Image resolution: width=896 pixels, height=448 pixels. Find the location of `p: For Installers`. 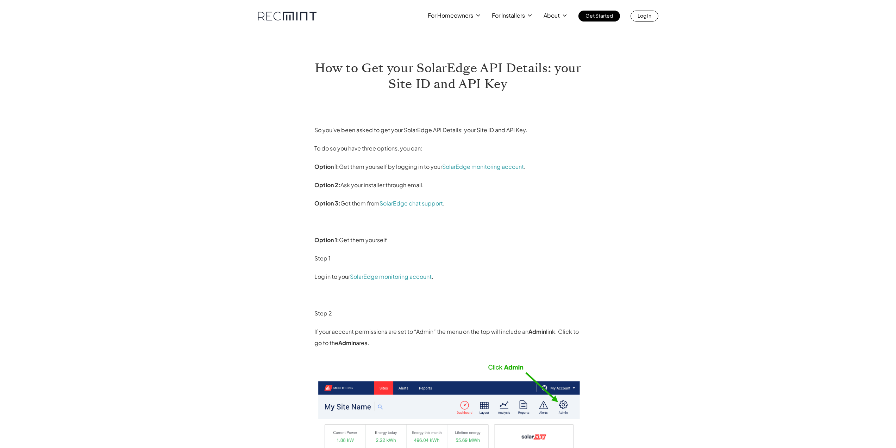

p: For Installers is located at coordinates (509, 15).